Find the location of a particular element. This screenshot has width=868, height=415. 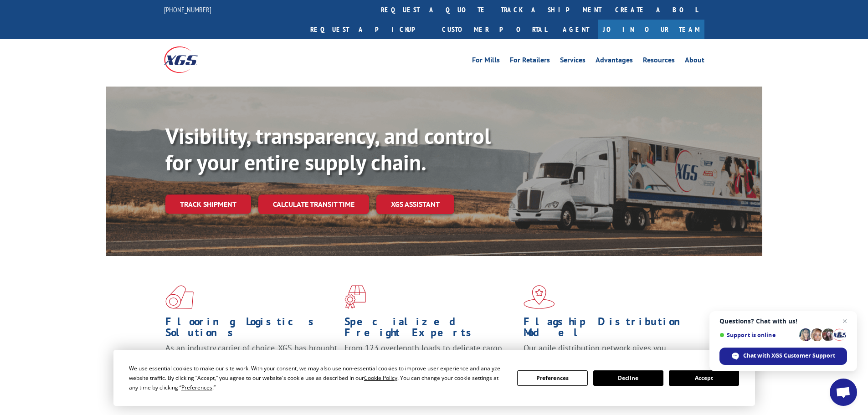

span: Cookie Policy is located at coordinates (380, 378).